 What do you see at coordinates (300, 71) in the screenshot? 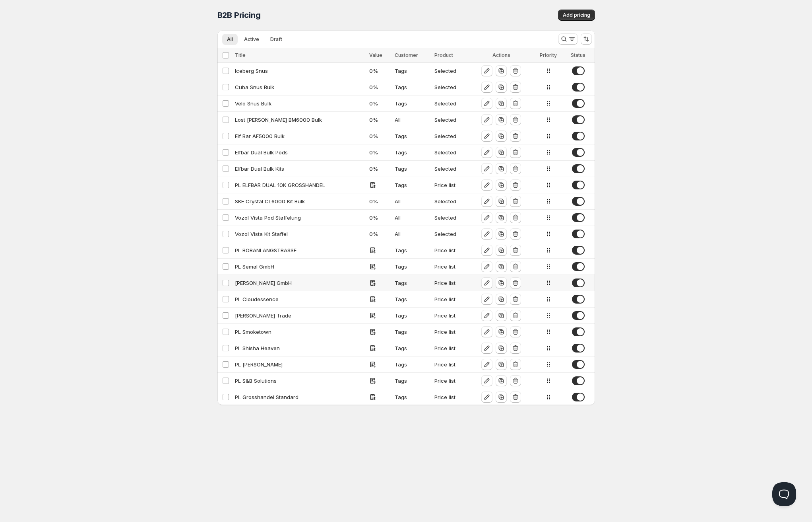
I see `div: Iceberg Snus` at bounding box center [300, 71].